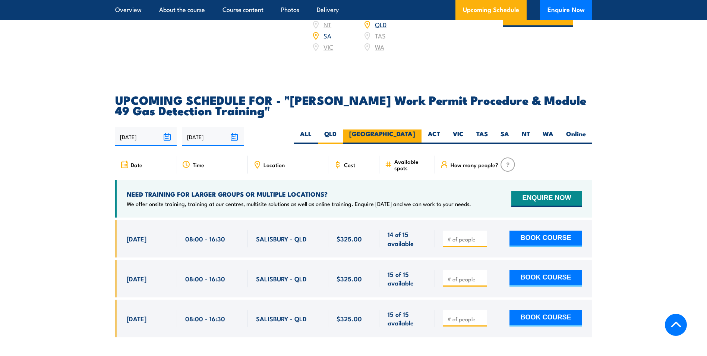 Image resolution: width=707 pixels, height=356 pixels. I want to click on input: To date, so click(213, 136).